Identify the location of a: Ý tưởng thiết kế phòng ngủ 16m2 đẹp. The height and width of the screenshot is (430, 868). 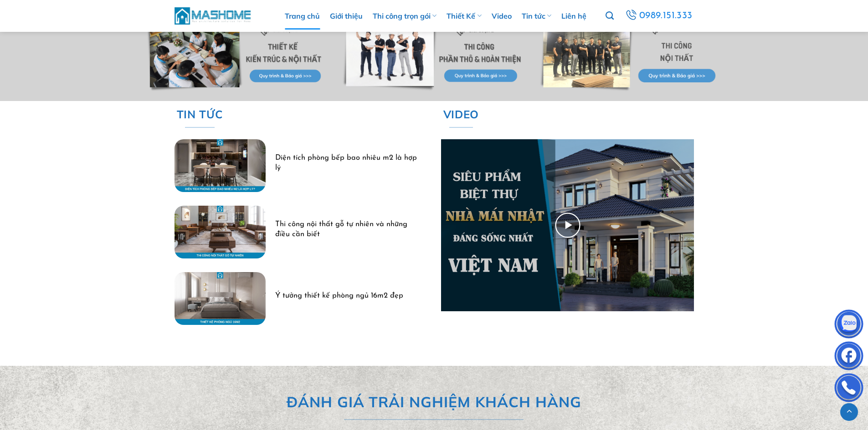
(339, 296).